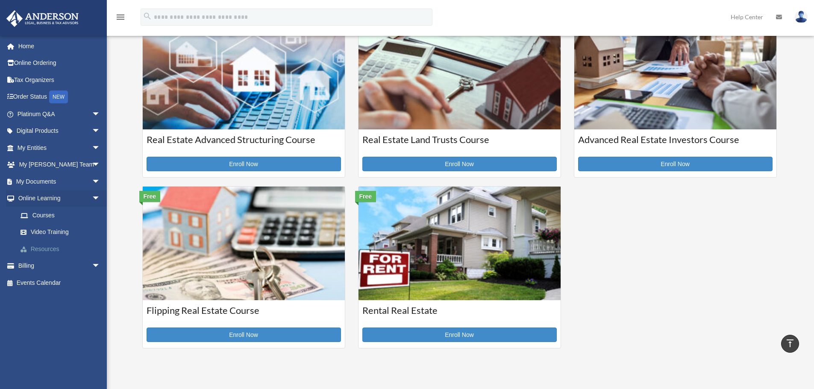 The width and height of the screenshot is (814, 389). What do you see at coordinates (675, 144) in the screenshot?
I see `h3: Advanced Real Estate Investors Course` at bounding box center [675, 144].